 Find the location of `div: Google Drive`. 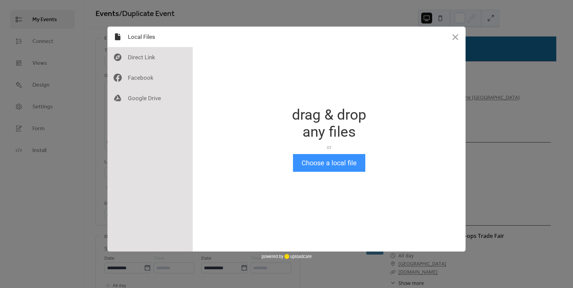

div: Google Drive is located at coordinates (150, 98).